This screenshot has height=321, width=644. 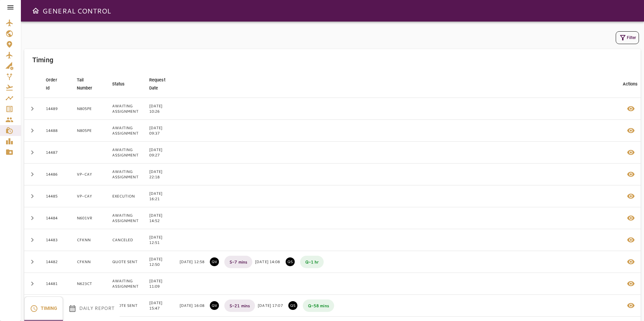 I want to click on td: 14481, so click(x=56, y=284).